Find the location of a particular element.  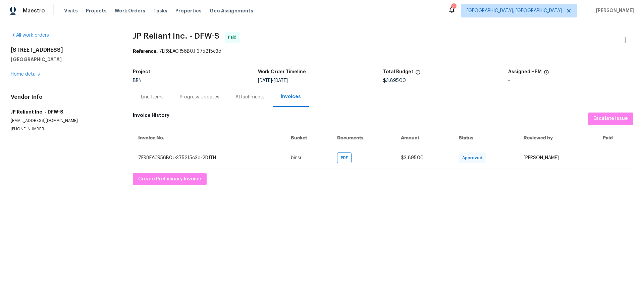

h5: Total Budget is located at coordinates (398, 72).